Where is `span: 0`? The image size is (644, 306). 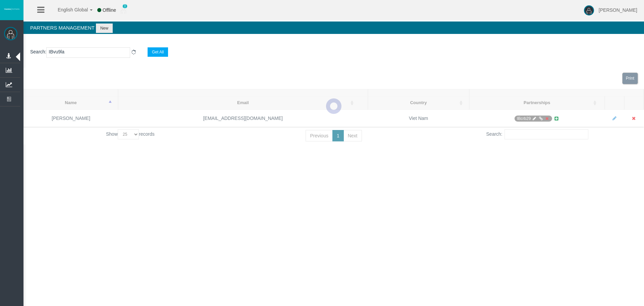
span: 0 is located at coordinates (125, 6).